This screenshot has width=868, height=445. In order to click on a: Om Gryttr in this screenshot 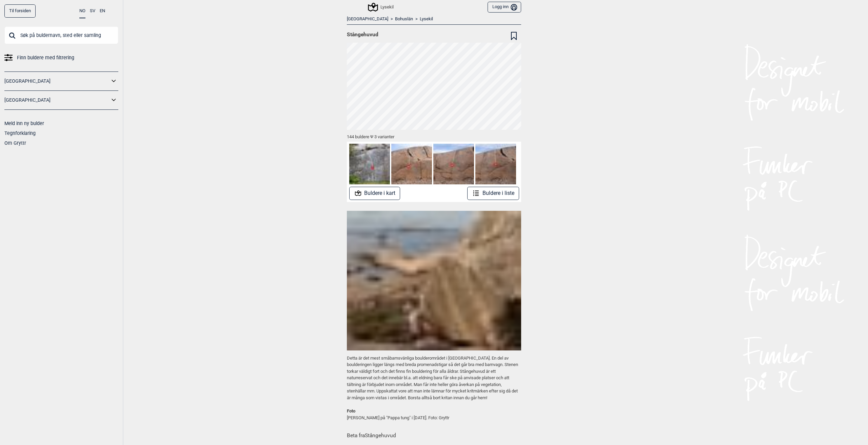, I will do `click(15, 143)`.